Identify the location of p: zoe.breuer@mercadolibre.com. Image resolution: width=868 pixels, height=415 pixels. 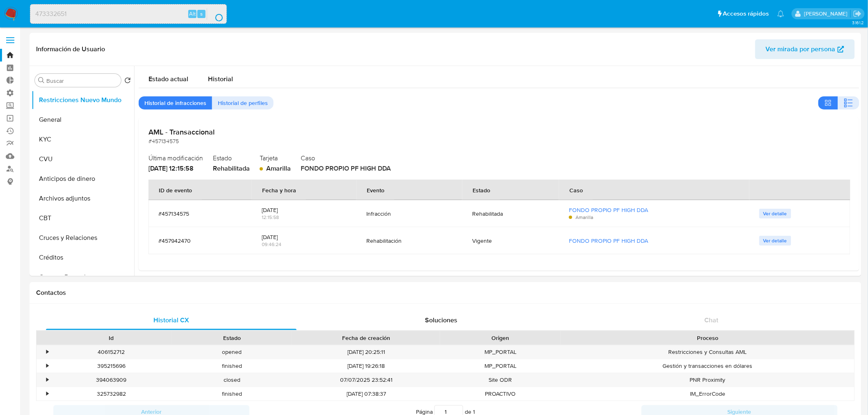
(827, 13).